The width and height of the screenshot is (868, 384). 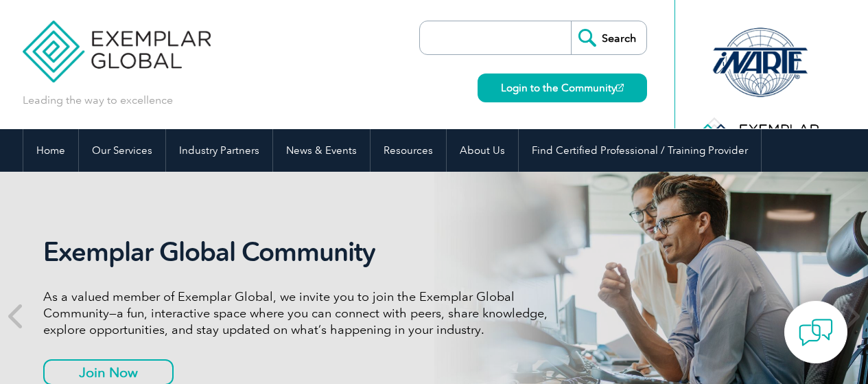 I want to click on a: Login to the Community, so click(x=562, y=88).